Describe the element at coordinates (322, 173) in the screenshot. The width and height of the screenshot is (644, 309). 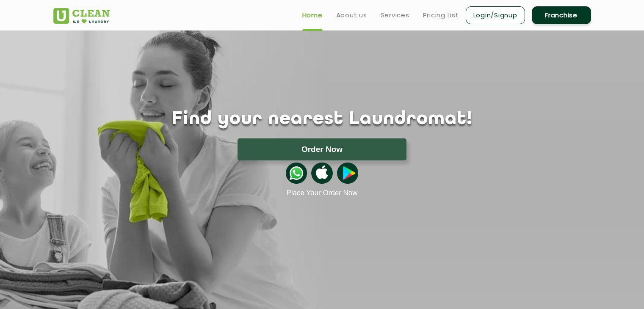
I see `img: apple-icon.png` at that location.